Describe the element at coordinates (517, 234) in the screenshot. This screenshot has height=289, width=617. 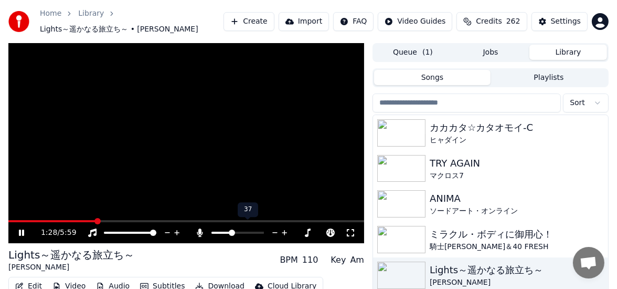
I see `div: ミラクル・ボディに御用心！` at that location.